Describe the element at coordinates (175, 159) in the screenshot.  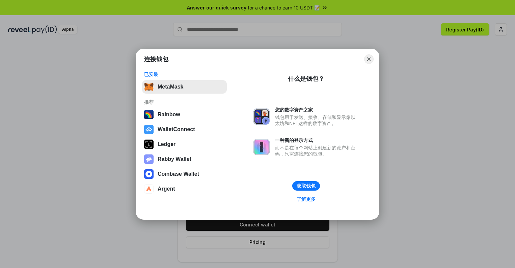
I see `div: Rabby Wallet` at that location.